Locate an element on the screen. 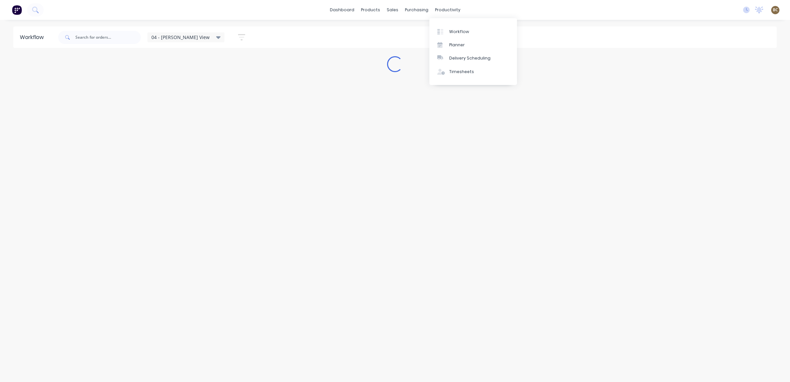  input: Search for orders... is located at coordinates (108, 37).